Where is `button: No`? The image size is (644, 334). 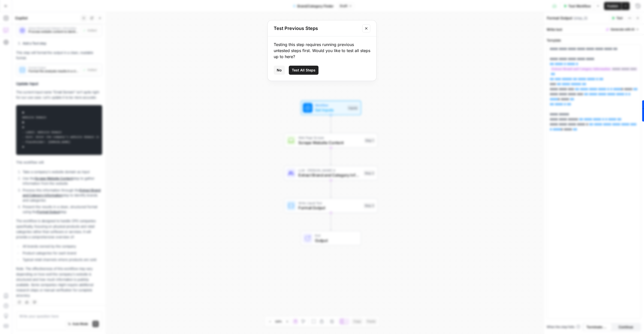 button: No is located at coordinates (279, 70).